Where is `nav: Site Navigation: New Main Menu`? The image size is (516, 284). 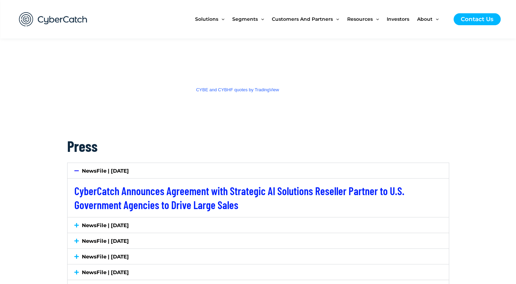
nav: Site Navigation: New Main Menu is located at coordinates (321, 19).